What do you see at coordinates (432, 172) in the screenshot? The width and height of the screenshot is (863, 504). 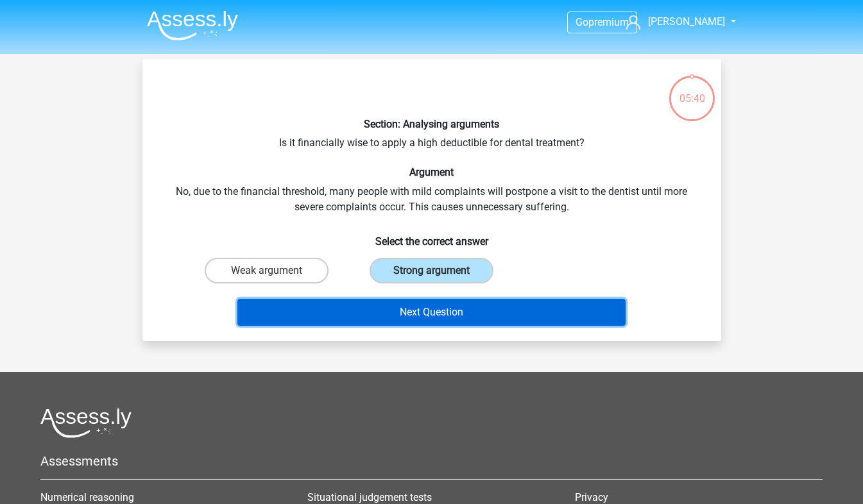 I see `h6: Argument` at bounding box center [432, 172].